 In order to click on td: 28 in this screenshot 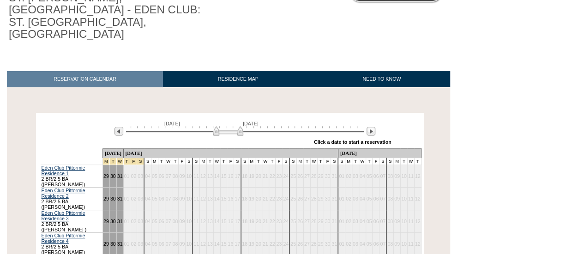, I will do `click(313, 221)`.